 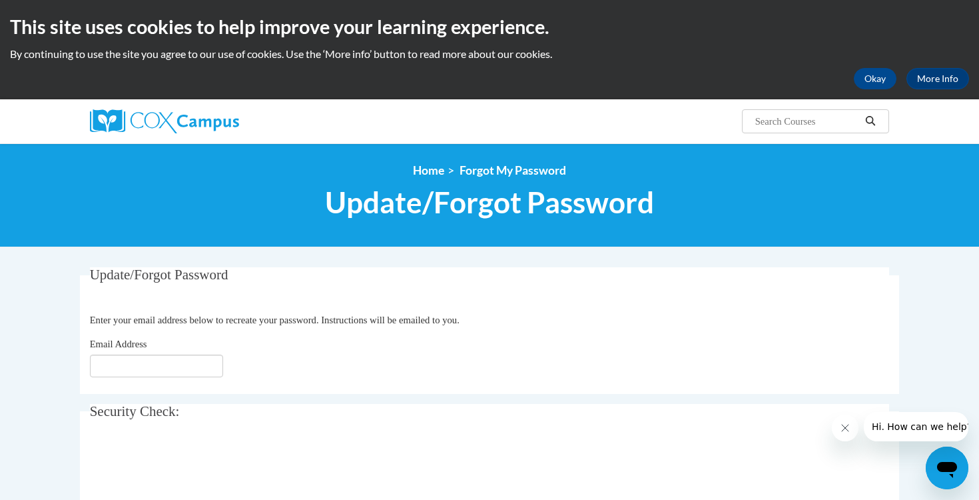 I want to click on input: Search Courses, so click(x=808, y=121).